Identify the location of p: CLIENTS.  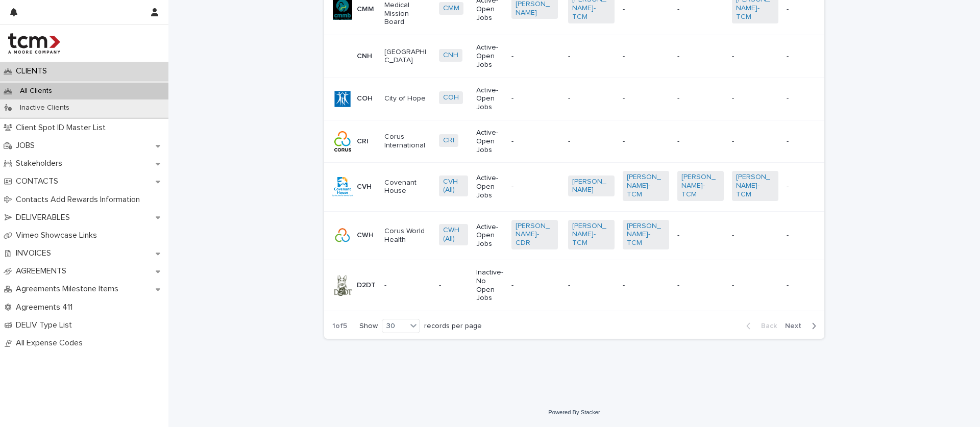
(33, 71).